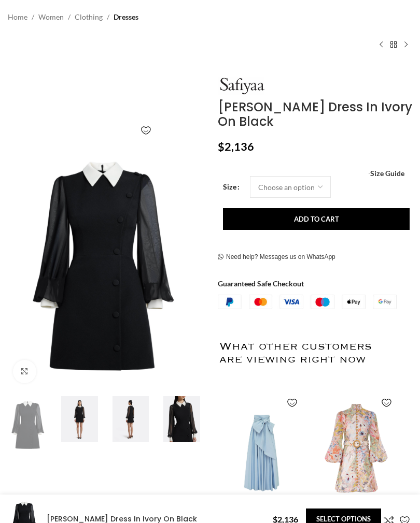 This screenshot has width=420, height=523. What do you see at coordinates (406, 45) in the screenshot?
I see `a: Next product` at bounding box center [406, 45].